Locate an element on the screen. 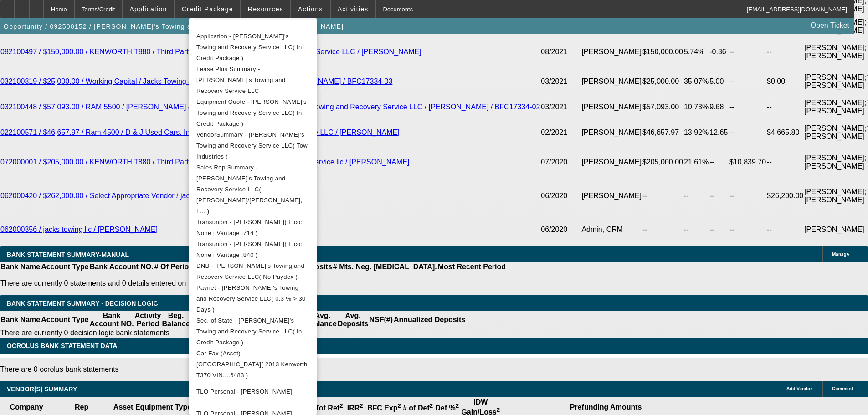 This screenshot has height=415, width=868. button: Lease Plus Summary - Jack's Towing and Recovery Service LLC is located at coordinates (253, 80).